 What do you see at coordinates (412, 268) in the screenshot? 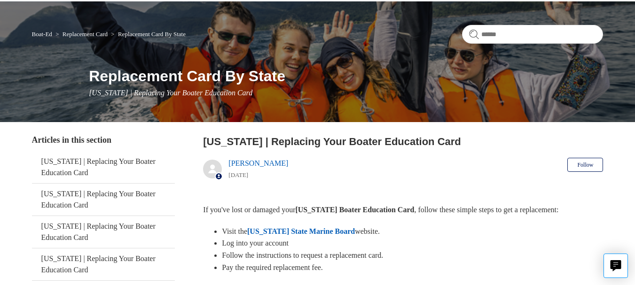
I see `li: Pay the required replacement fee.` at bounding box center [412, 268].